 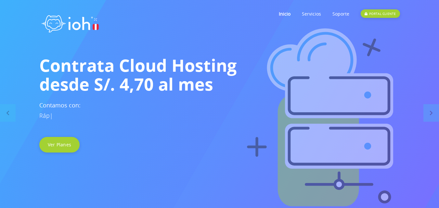 What do you see at coordinates (284, 14) in the screenshot?
I see `a: Inicio` at bounding box center [284, 14].